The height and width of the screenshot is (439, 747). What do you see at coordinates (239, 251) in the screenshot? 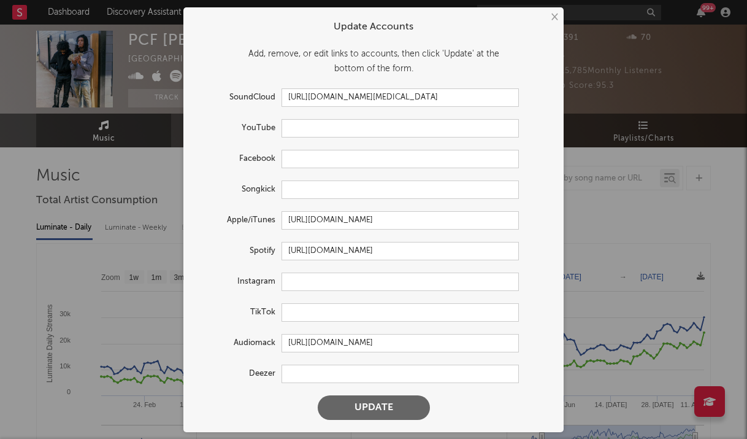
I see `label: Spotify` at bounding box center [239, 251].